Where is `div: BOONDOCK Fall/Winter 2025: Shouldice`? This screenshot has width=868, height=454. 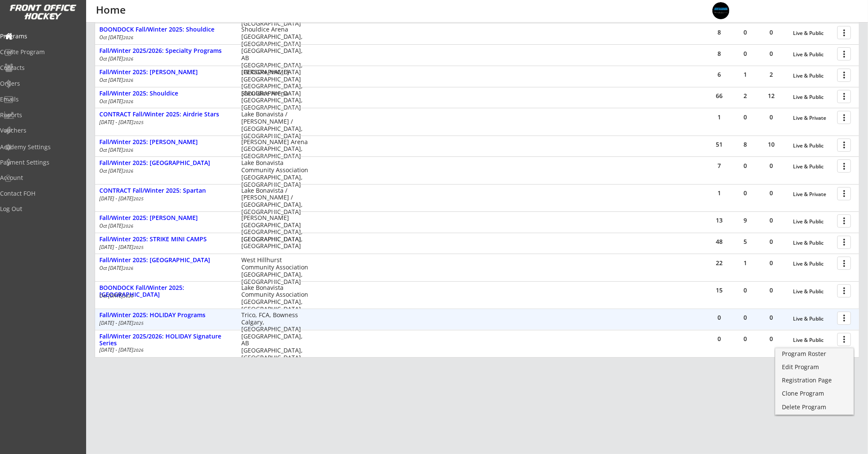
div: BOONDOCK Fall/Winter 2025: Shouldice is located at coordinates (166, 29).